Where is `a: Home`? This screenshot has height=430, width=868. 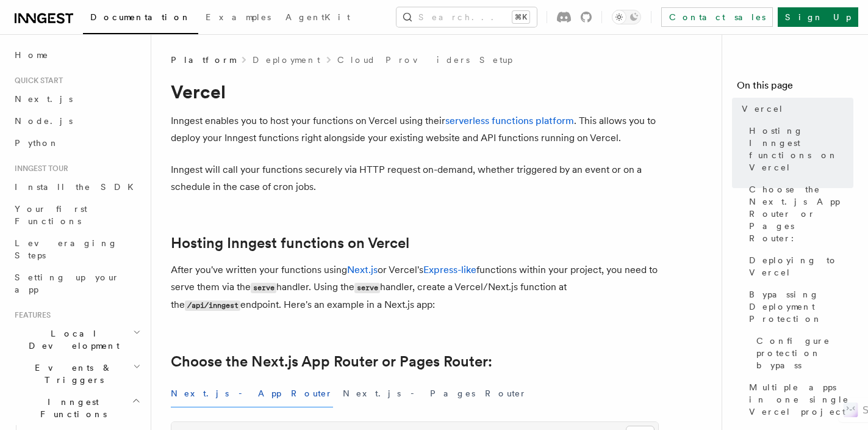 a: Home is located at coordinates (76, 55).